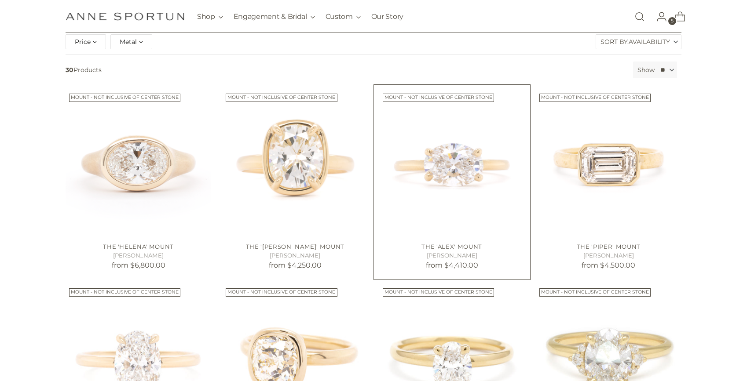  I want to click on span: 5, so click(672, 21).